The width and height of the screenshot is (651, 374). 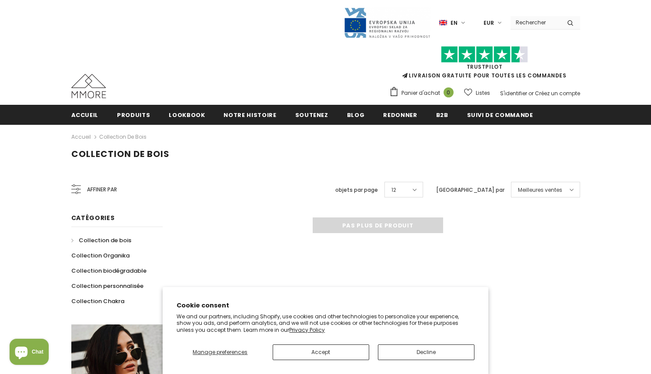 What do you see at coordinates (29, 353) in the screenshot?
I see `inbox-online-store-chat: Shopify online store chat` at bounding box center [29, 353].